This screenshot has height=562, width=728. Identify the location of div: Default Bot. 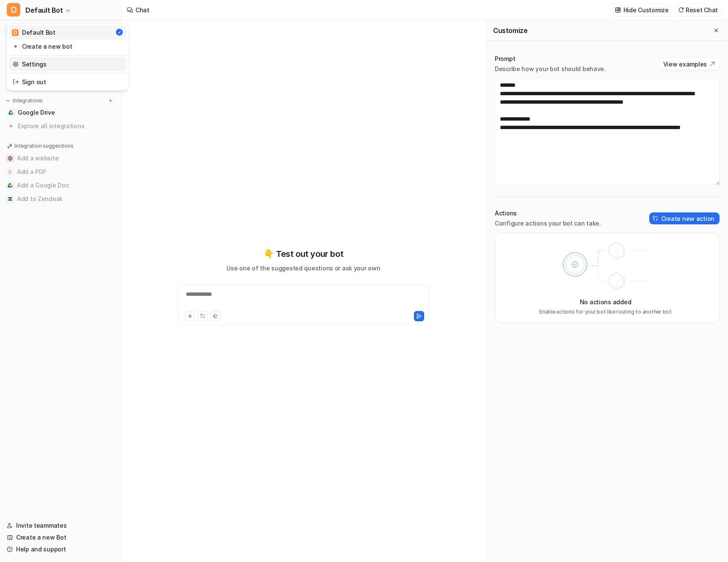
(34, 32).